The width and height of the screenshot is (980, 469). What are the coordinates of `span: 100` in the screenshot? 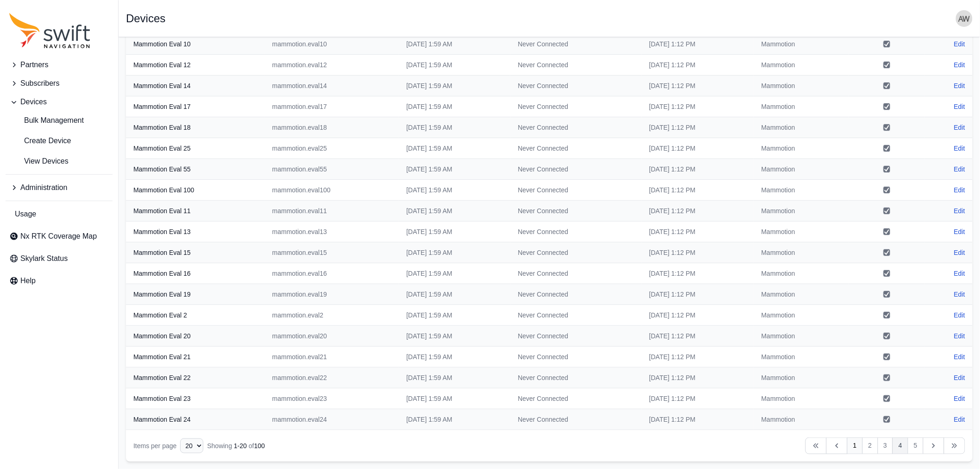 It's located at (259, 446).